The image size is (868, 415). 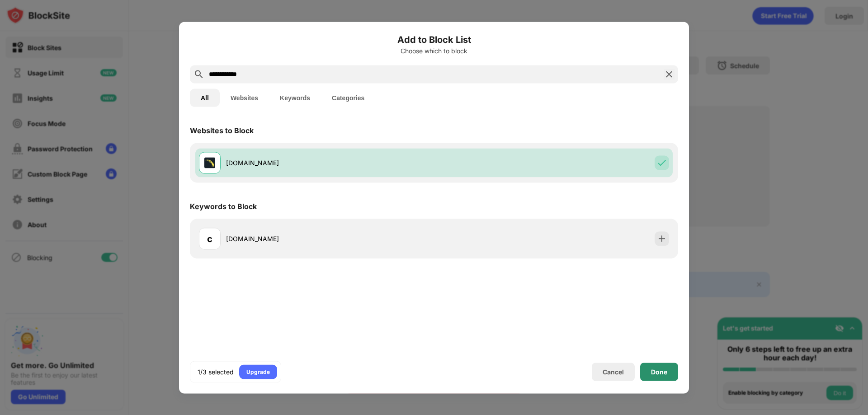 What do you see at coordinates (244, 98) in the screenshot?
I see `button: Websites` at bounding box center [244, 98].